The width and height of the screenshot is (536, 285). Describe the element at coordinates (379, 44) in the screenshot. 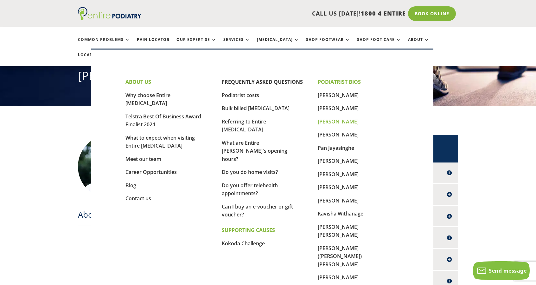

I see `a: Shop Foot Care` at that location.